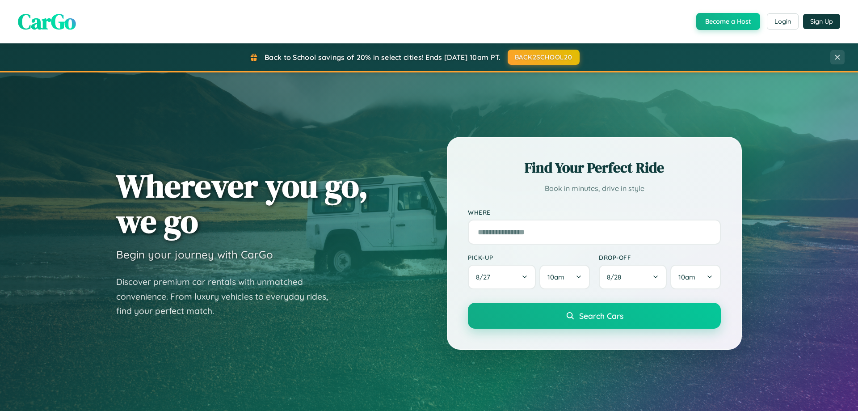 The image size is (858, 411). Describe the element at coordinates (601, 316) in the screenshot. I see `span: Search Cars` at that location.